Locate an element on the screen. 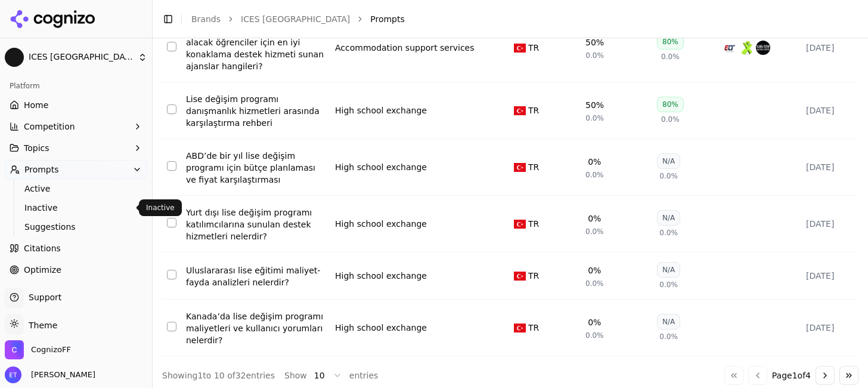 The image size is (868, 388). button: Select row 10 is located at coordinates (171, 326).